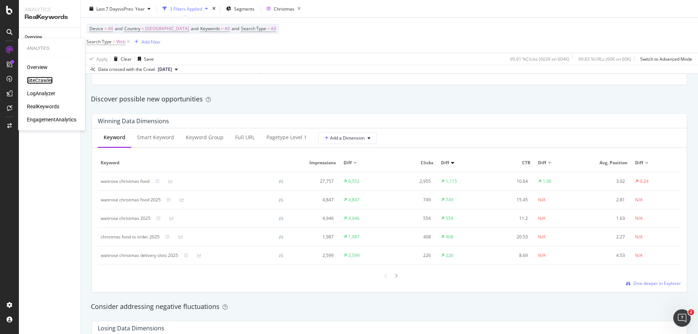 Image resolution: width=698 pixels, height=334 pixels. I want to click on div: Clear, so click(126, 59).